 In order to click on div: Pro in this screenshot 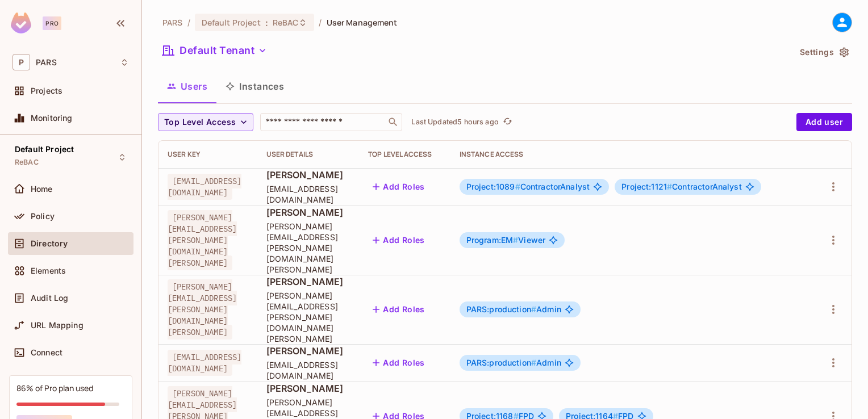, I will do `click(52, 23)`.